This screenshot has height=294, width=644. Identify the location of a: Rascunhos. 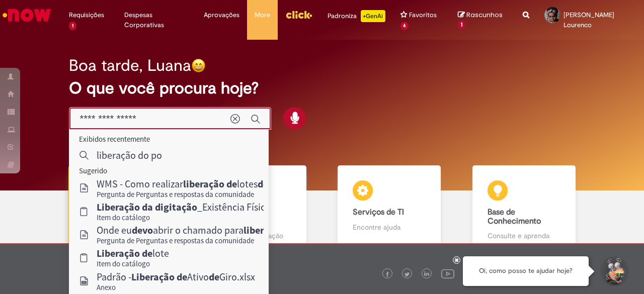
(482, 19).